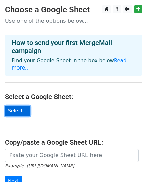 The height and width of the screenshot is (182, 147). I want to click on p: Find your Google Sheet in the box below, so click(73, 64).